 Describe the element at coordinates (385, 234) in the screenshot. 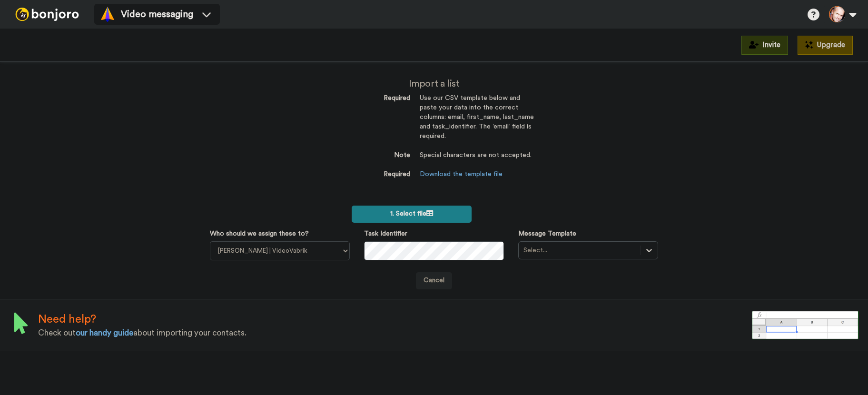

I see `label: Task Identifier` at that location.